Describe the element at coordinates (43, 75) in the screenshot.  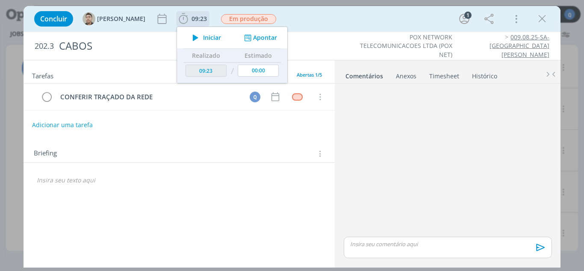
I see `span: Tarefas` at that location.